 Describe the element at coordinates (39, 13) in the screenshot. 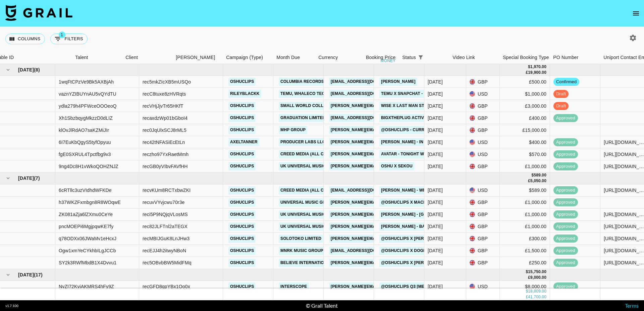

I see `img: Grail Talent` at that location.